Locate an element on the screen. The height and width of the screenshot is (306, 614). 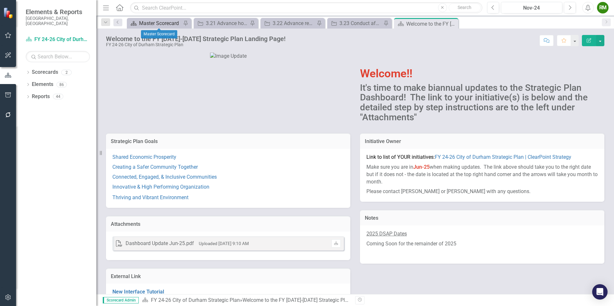
div: 3.22 Advance rental housing programs is located at coordinates (294, 23).